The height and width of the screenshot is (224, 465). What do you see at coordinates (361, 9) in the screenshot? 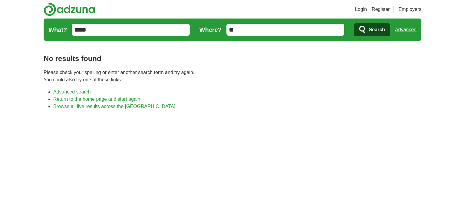
I see `a: Login` at bounding box center [361, 9].